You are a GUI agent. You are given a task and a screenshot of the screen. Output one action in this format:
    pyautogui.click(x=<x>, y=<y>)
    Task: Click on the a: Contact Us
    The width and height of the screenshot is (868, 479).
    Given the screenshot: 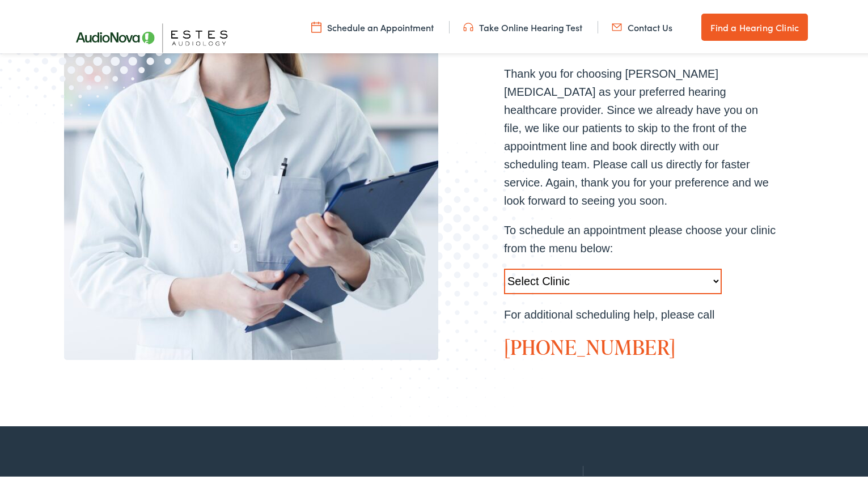 What is the action you would take?
    pyautogui.click(x=642, y=25)
    